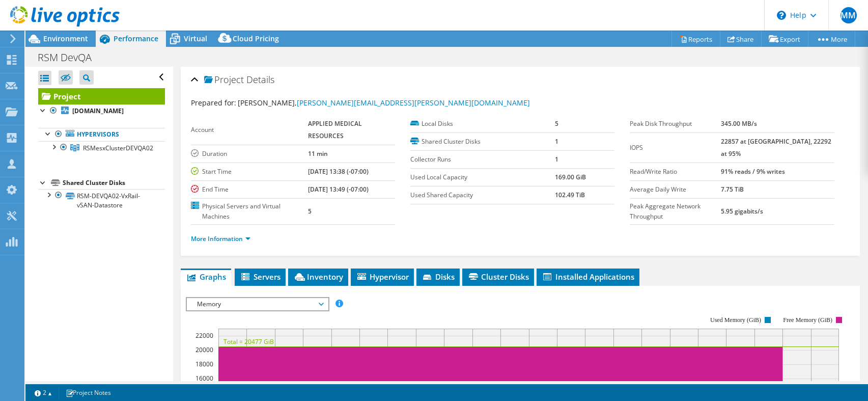 The height and width of the screenshot is (401, 868). I want to click on b: 102.49 TiB, so click(569, 194).